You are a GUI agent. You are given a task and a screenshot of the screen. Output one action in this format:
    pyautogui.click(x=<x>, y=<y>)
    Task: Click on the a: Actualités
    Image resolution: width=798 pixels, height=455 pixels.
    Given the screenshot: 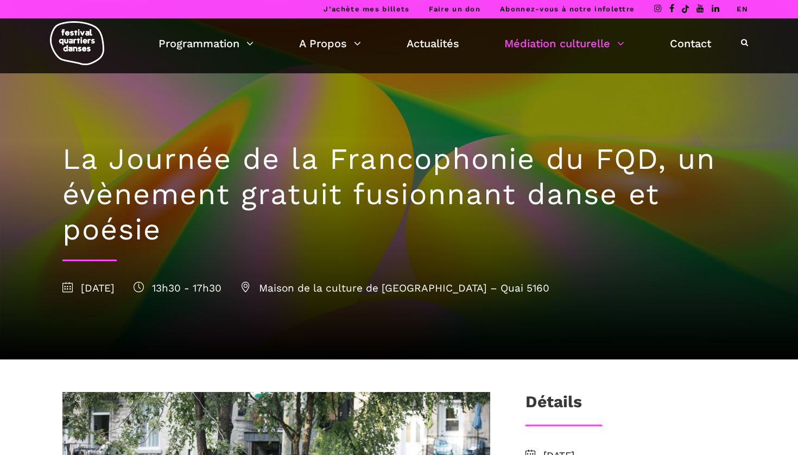 What is the action you would take?
    pyautogui.click(x=433, y=43)
    